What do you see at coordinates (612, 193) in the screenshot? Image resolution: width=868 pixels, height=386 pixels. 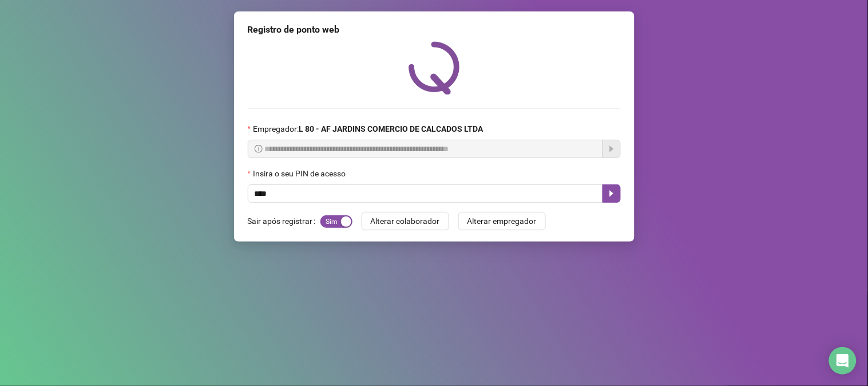 I see `span: caret-right` at bounding box center [612, 193].